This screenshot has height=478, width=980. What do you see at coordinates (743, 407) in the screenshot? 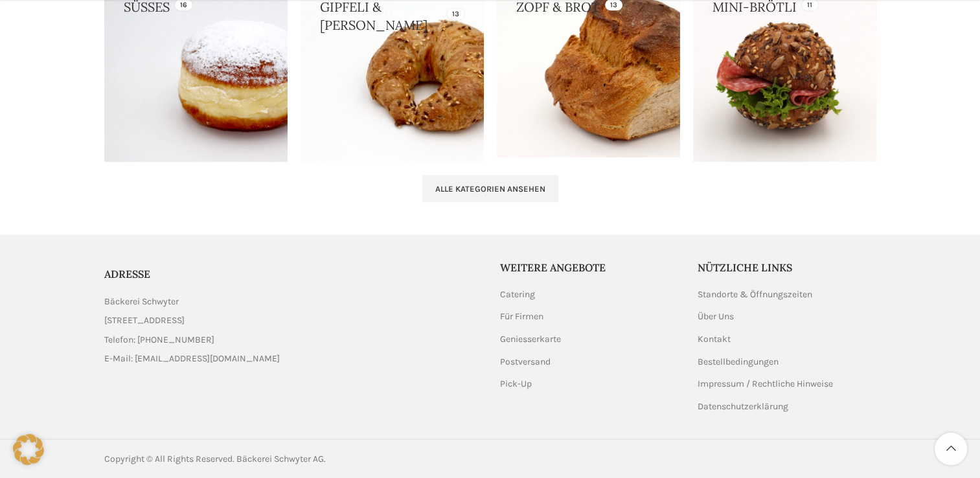
I see `a: Datenschutzerklärung` at bounding box center [743, 407].